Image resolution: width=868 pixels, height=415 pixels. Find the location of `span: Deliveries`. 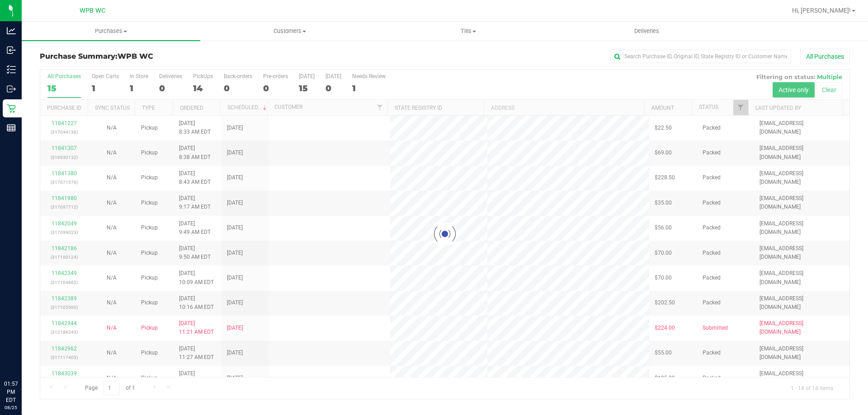

span: Deliveries is located at coordinates (646, 31).